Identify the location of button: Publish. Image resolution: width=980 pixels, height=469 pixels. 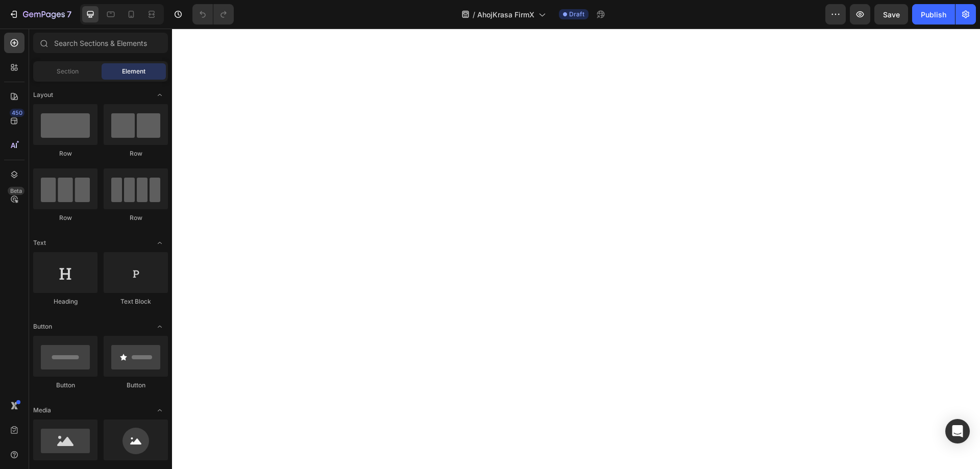
(934, 14).